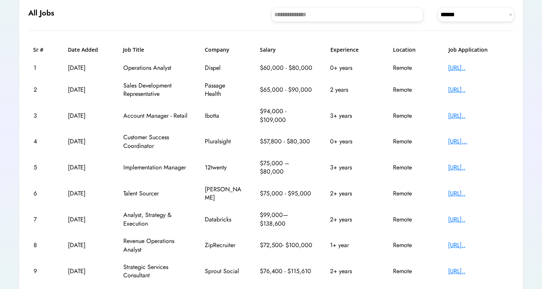  What do you see at coordinates (155, 193) in the screenshot?
I see `div: Talent Sourcer` at bounding box center [155, 193].